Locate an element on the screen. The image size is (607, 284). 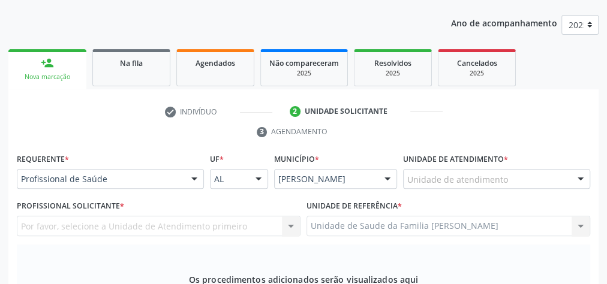
div: Unidade solicitante is located at coordinates (346, 112).